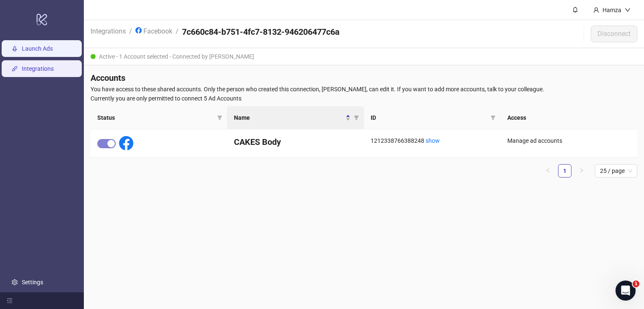 This screenshot has width=644, height=309. What do you see at coordinates (548, 171) in the screenshot?
I see `li: Previous Page` at bounding box center [548, 171].